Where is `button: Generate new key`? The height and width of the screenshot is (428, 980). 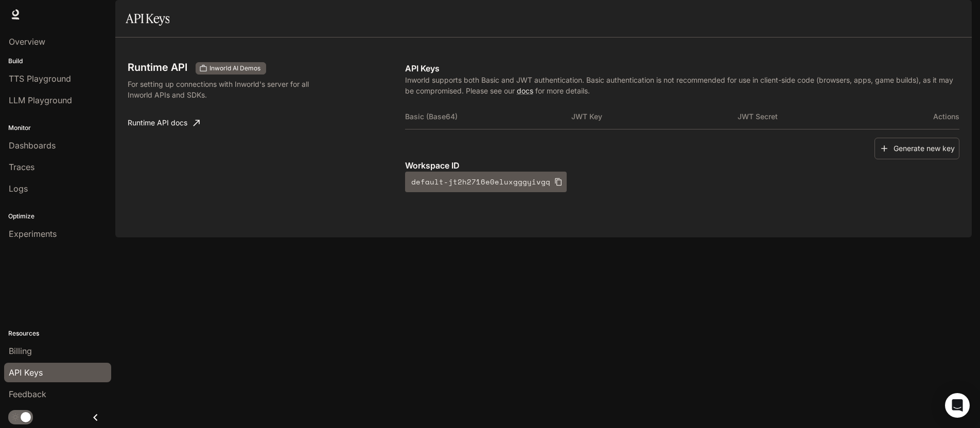
button: Generate new key is located at coordinates (917, 149).